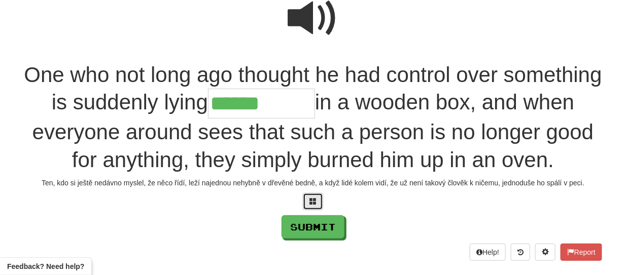  Describe the element at coordinates (312, 89) in the screenshot. I see `span: One who not long ago thought he had control over something is suddenly lying` at that location.